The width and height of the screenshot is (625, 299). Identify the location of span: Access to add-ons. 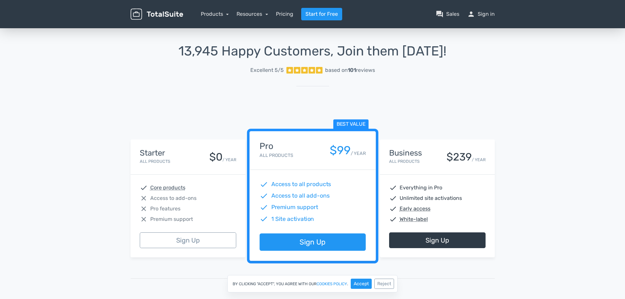
(173, 198).